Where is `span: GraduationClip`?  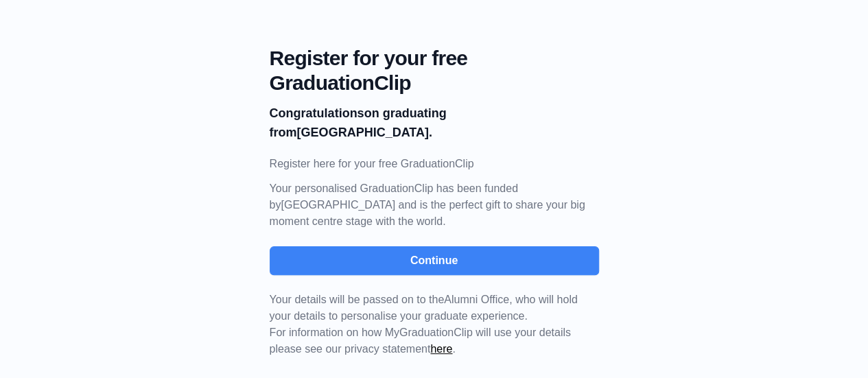 span: GraduationClip is located at coordinates (434, 83).